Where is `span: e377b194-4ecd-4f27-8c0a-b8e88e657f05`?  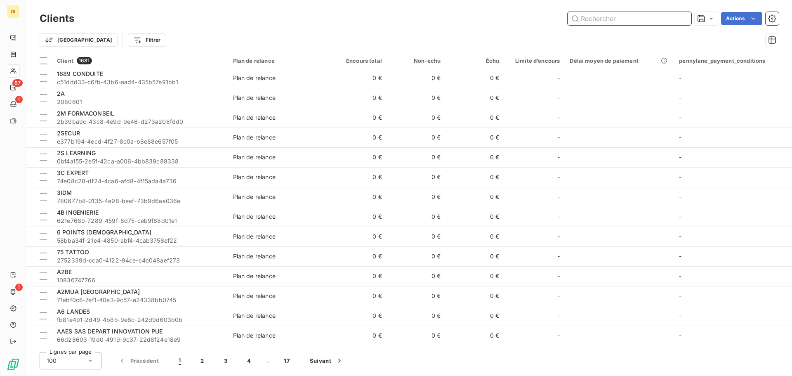
span: e377b194-4ecd-4f27-8c0a-b8e88e657f05 is located at coordinates (140, 142).